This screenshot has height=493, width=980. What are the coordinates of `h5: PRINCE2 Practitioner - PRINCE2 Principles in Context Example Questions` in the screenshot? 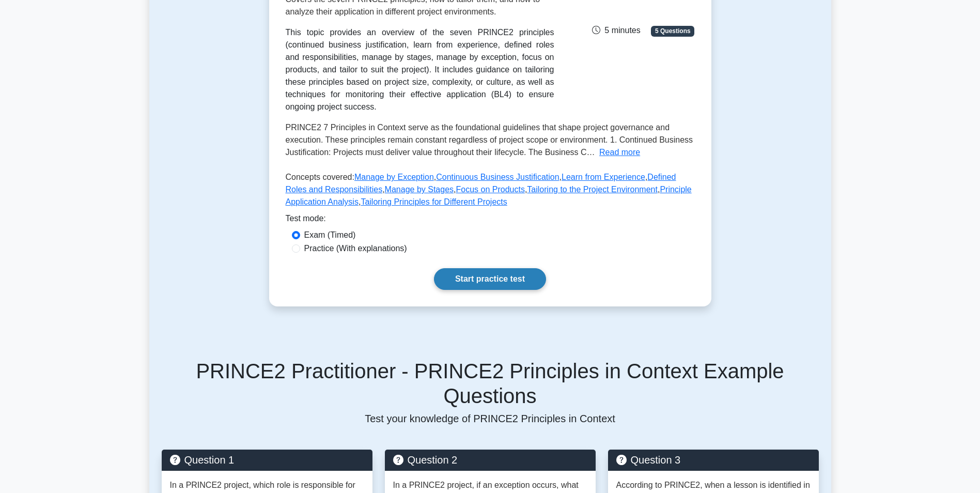 It's located at (490, 383).